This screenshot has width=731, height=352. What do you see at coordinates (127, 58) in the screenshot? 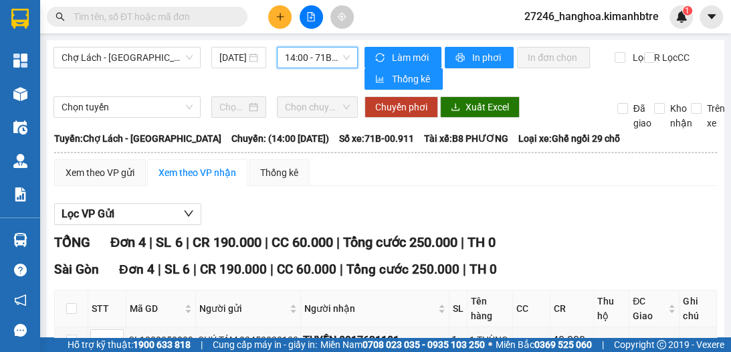
I see `span: Chợ Lách - Sài Gòn` at bounding box center [127, 58].